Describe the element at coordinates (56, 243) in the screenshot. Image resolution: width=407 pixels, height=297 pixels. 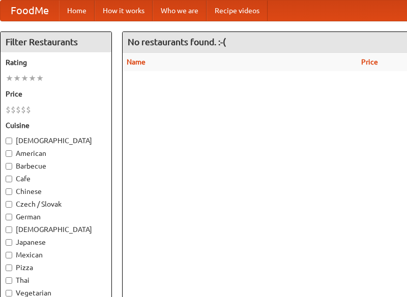
I see `label: Japanese` at that location.